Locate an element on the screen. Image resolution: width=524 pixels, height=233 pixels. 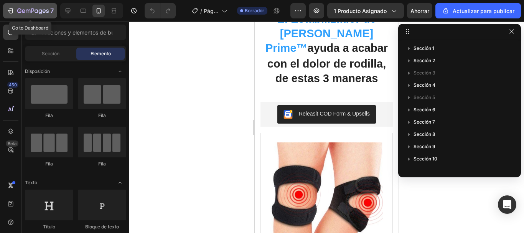
font: Texto is located at coordinates (31, 182).